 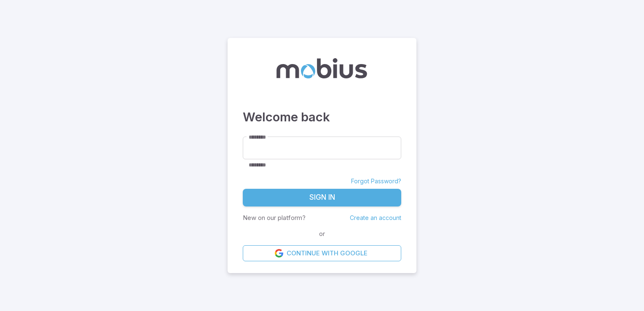 What do you see at coordinates (322, 198) in the screenshot?
I see `button: Sign In` at bounding box center [322, 198].